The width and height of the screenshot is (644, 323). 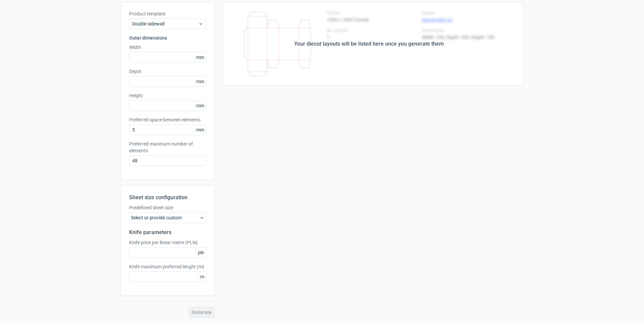 What do you see at coordinates (201, 252) in the screenshot?
I see `span: pln` at bounding box center [201, 252].